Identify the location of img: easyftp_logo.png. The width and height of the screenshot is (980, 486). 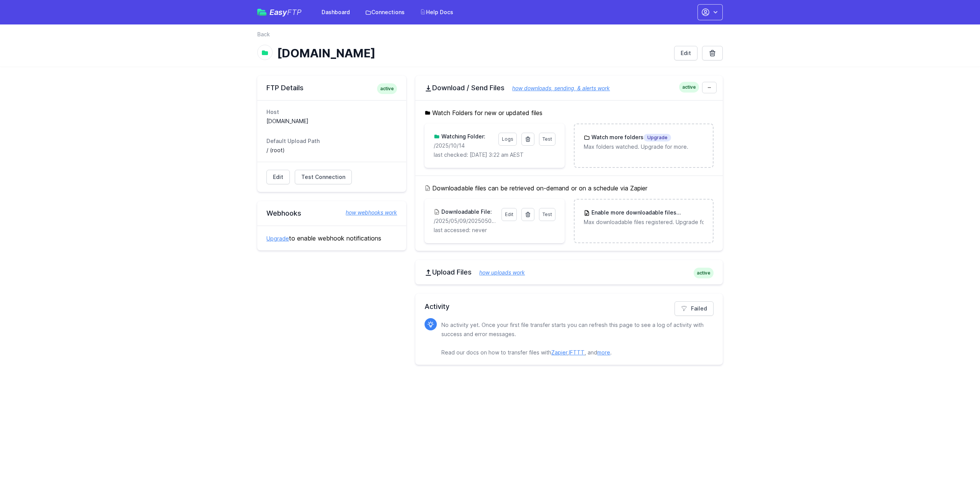
(262, 12).